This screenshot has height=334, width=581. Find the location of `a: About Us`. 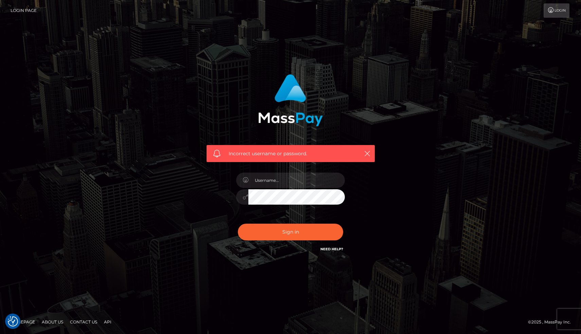

a: About Us is located at coordinates (52, 321).